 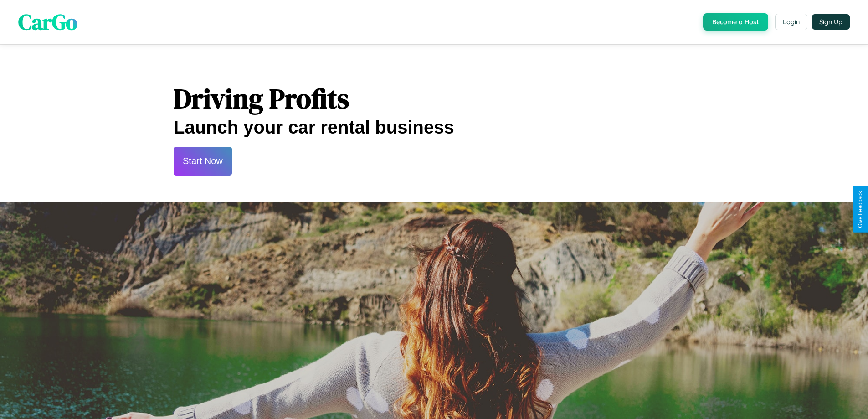 What do you see at coordinates (860, 209) in the screenshot?
I see `div: Give Feedback` at bounding box center [860, 209].